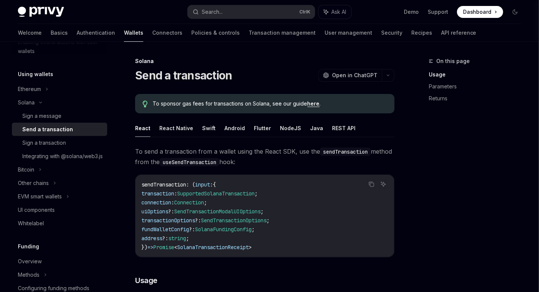 This screenshot has width=539, height=292. What do you see at coordinates (134, 33) in the screenshot?
I see `a: Wallets` at bounding box center [134, 33].